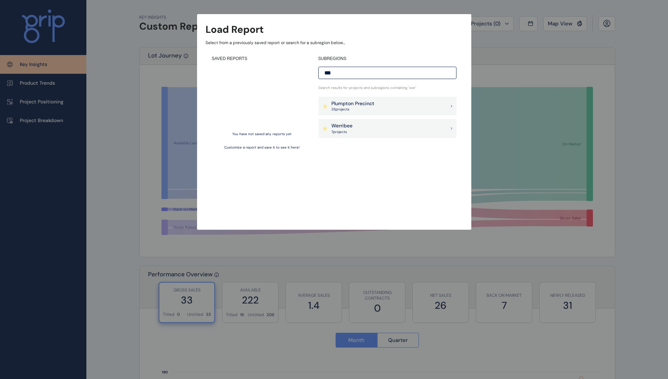 The height and width of the screenshot is (379, 668). Describe the element at coordinates (334, 43) in the screenshot. I see `p: Select from a previously saved report or search for a subregion below...` at that location.